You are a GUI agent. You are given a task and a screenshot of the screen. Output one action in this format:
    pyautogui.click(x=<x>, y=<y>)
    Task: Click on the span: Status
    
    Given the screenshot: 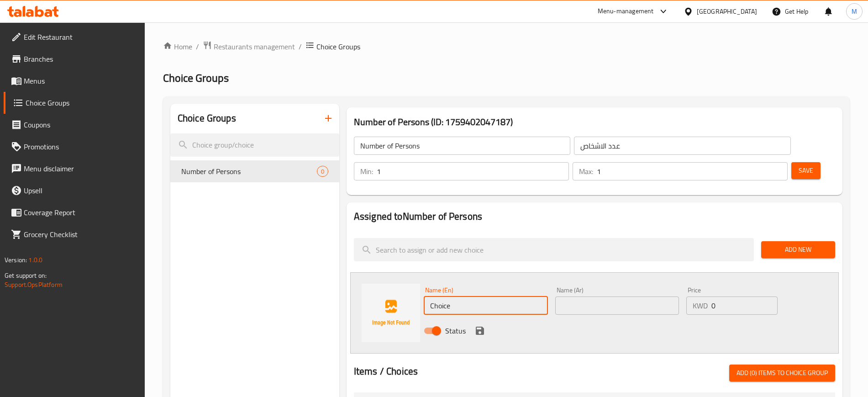 What is the action you would take?
    pyautogui.click(x=455, y=331)
    